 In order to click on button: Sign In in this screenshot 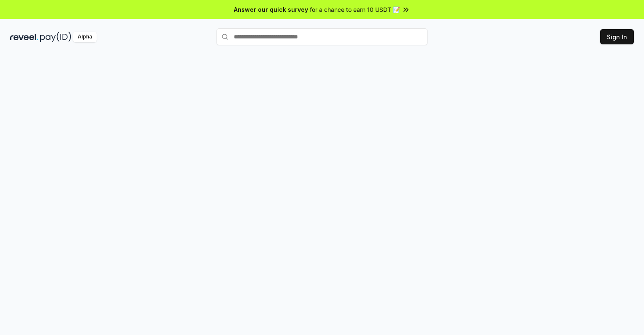, I will do `click(617, 37)`.